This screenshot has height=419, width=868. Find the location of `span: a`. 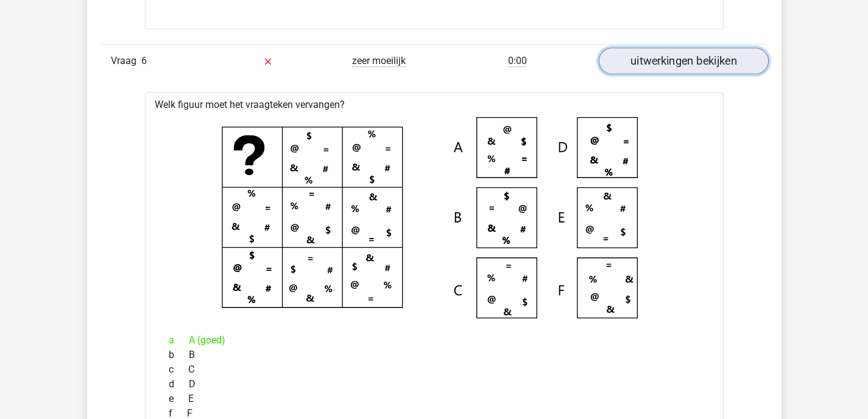

span: a is located at coordinates (178, 340).